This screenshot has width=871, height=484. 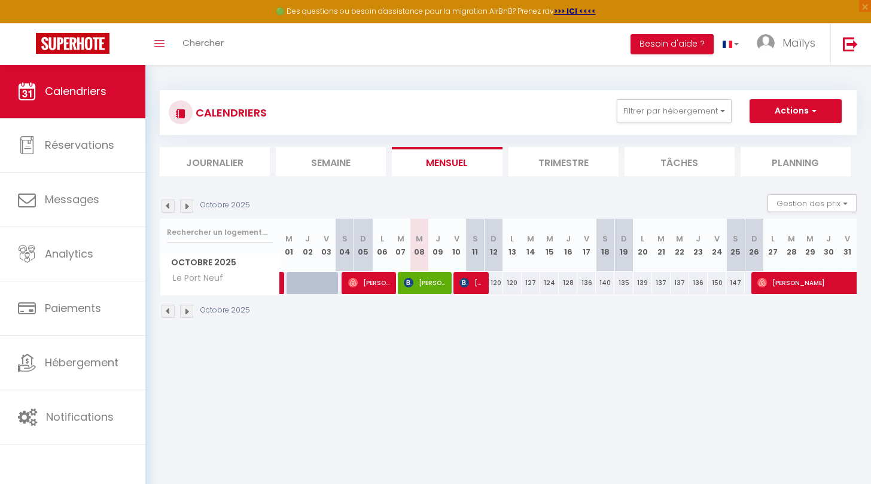 I want to click on div: 128, so click(x=567, y=283).